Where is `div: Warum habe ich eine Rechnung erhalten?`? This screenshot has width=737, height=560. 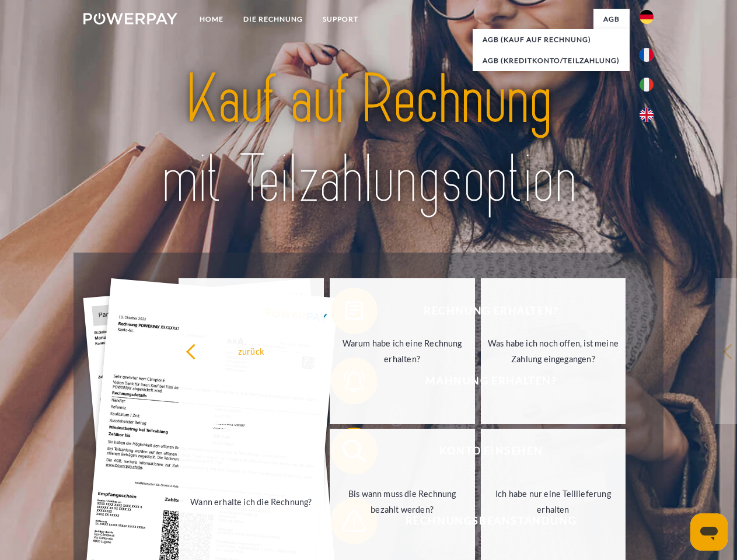 div: Warum habe ich eine Rechnung erhalten? is located at coordinates (402, 351).